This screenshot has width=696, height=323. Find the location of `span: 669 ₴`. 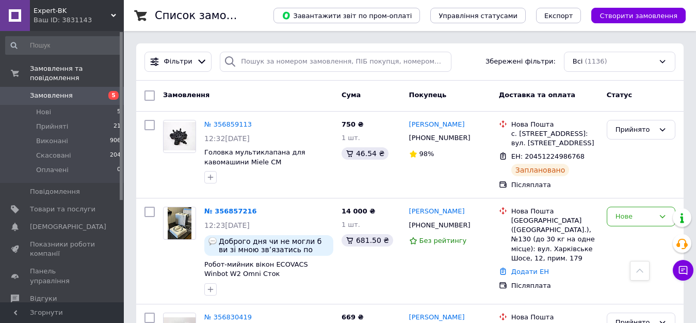

span: 669 ₴ is located at coordinates (353, 316).